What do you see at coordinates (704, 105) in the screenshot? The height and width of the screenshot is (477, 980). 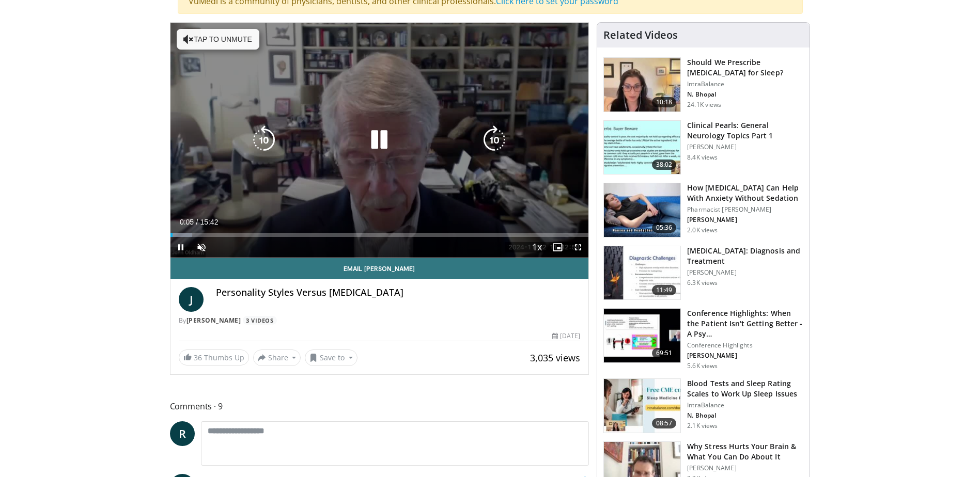 I see `p: 24.1K views` at bounding box center [704, 105].